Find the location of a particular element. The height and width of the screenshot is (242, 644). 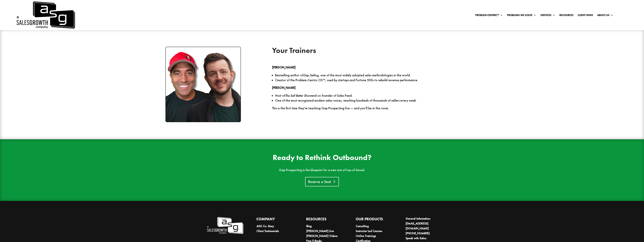

a: Instructor Led Courses is located at coordinates (369, 231).